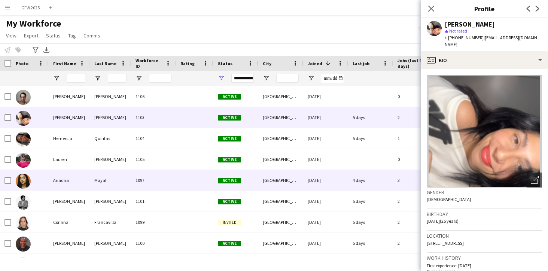 This screenshot has width=548, height=271. Describe the element at coordinates (485, 193) in the screenshot. I see `h3: Gender` at that location.